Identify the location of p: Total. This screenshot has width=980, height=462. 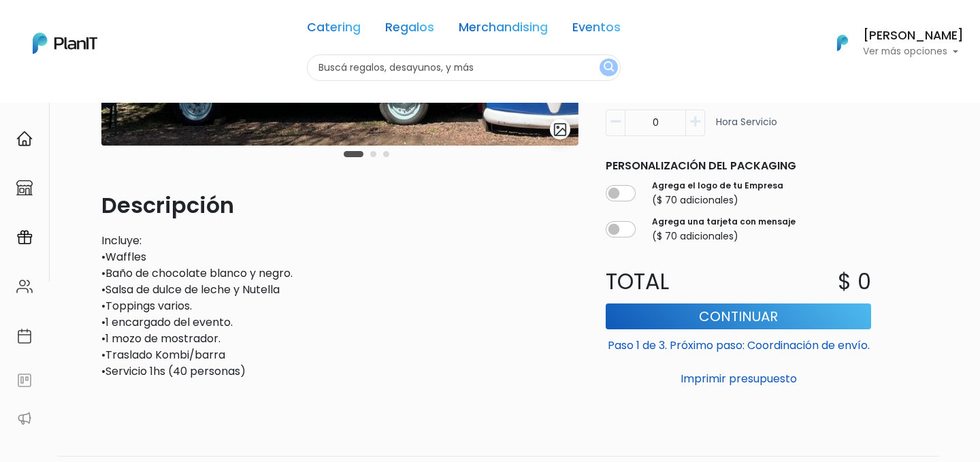
(668, 282).